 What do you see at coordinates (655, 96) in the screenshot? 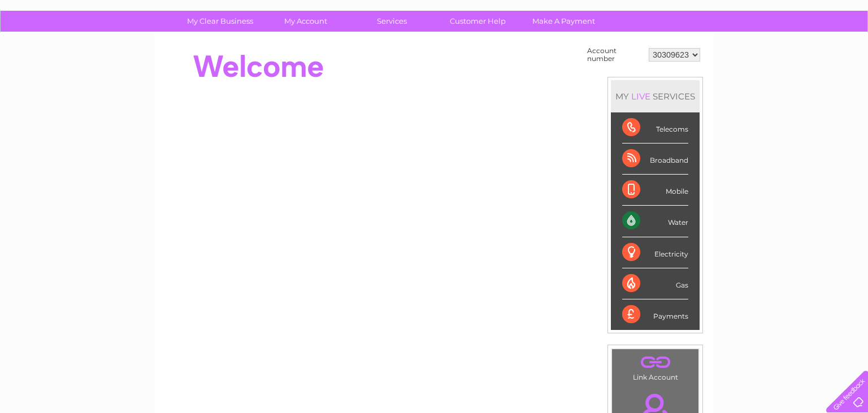
I see `div: MY SERVICES` at bounding box center [655, 96].